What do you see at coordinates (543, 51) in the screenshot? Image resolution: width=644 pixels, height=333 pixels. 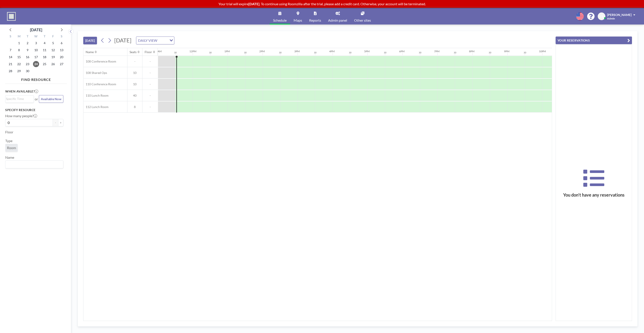 I see `div: 10PM` at bounding box center [543, 51].